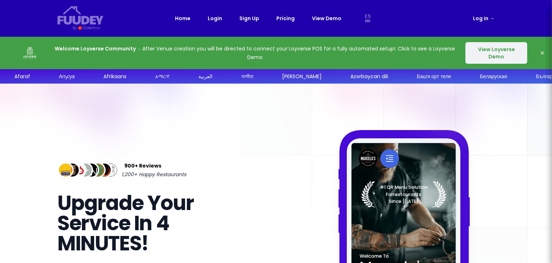 The image size is (552, 263). I want to click on button: View Loyverse Demo, so click(497, 53).